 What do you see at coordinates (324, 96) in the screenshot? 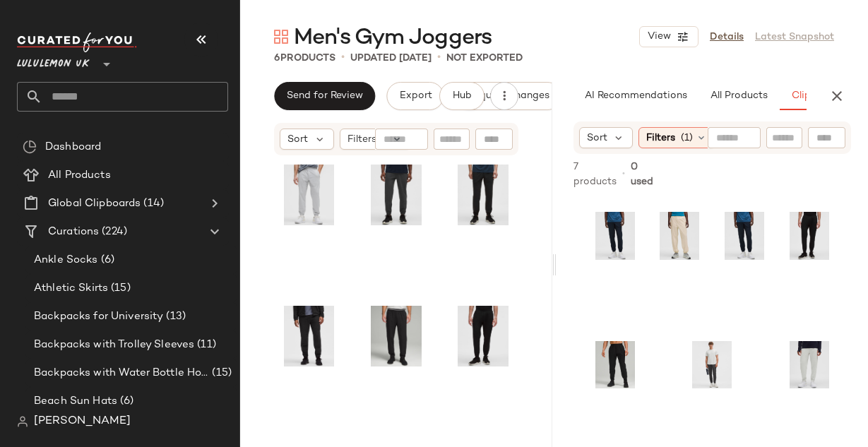
I see `button: Send for Review` at bounding box center [324, 96].